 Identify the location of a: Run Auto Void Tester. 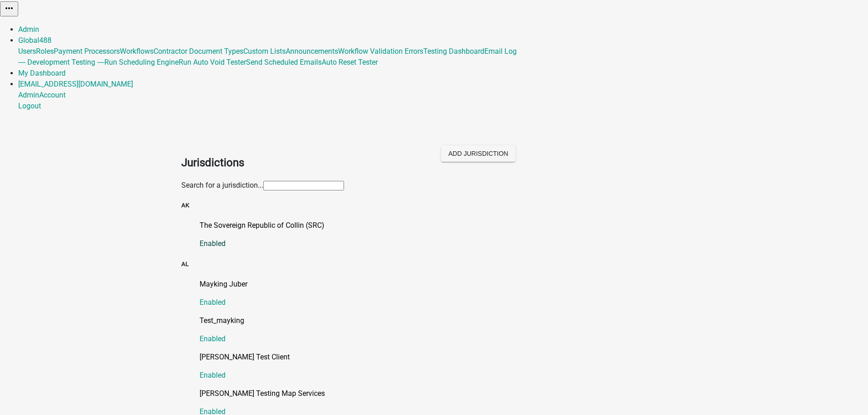
(213, 62).